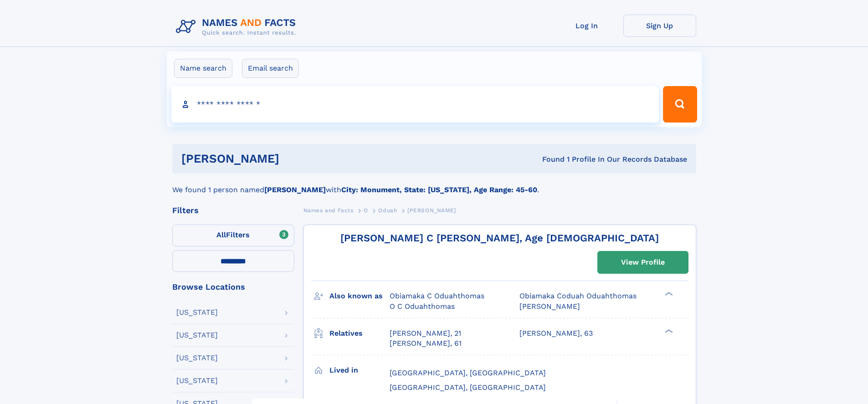 This screenshot has height=404, width=868. I want to click on div: We found 1 person named with ., so click(434, 185).